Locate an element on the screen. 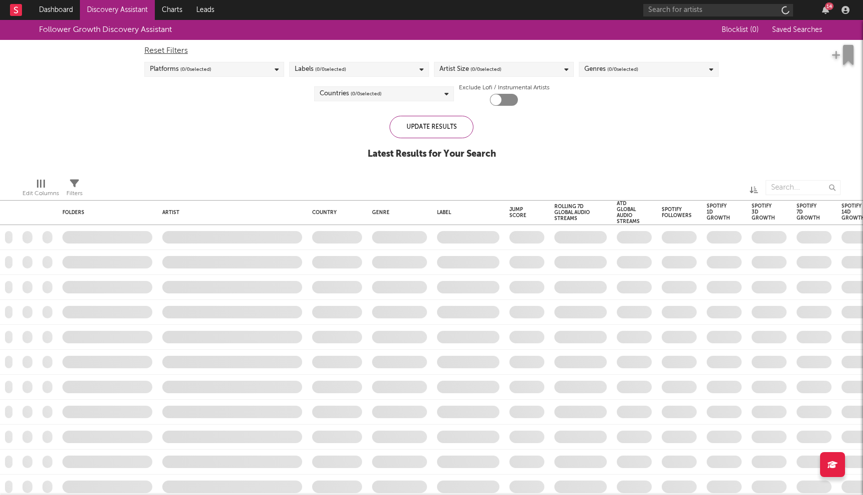  div: Rolling 7D Global Audio Streams is located at coordinates (573, 213).